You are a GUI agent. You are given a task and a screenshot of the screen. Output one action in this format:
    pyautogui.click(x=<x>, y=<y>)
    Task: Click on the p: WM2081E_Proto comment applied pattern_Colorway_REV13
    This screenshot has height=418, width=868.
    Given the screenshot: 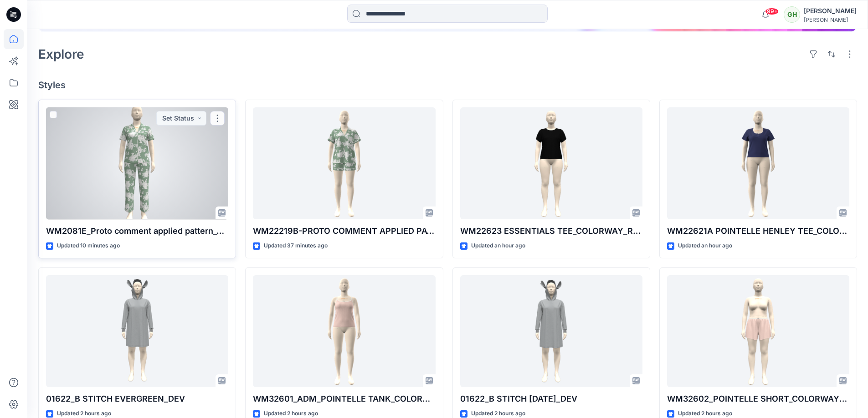 What is the action you would take?
    pyautogui.click(x=137, y=231)
    